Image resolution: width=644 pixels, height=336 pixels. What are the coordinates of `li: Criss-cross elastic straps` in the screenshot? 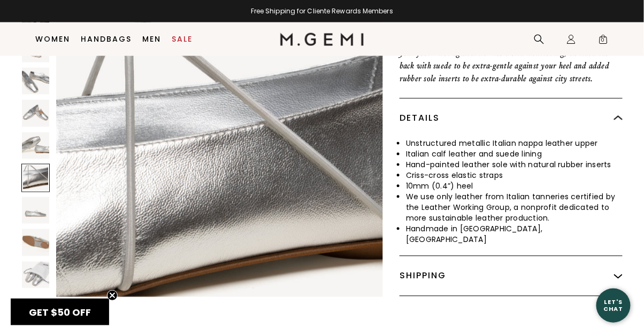 It's located at (514, 176).